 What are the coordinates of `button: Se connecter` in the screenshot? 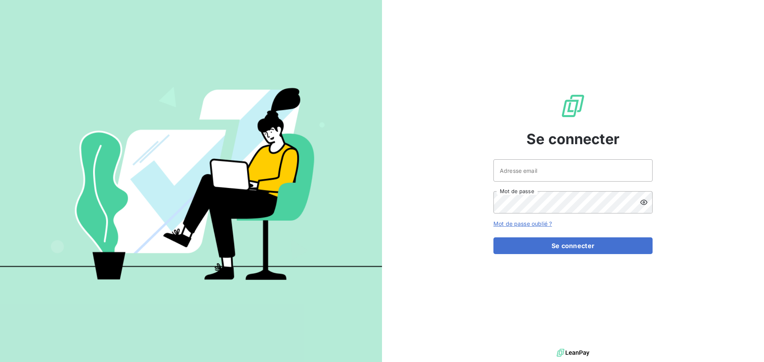 It's located at (573, 245).